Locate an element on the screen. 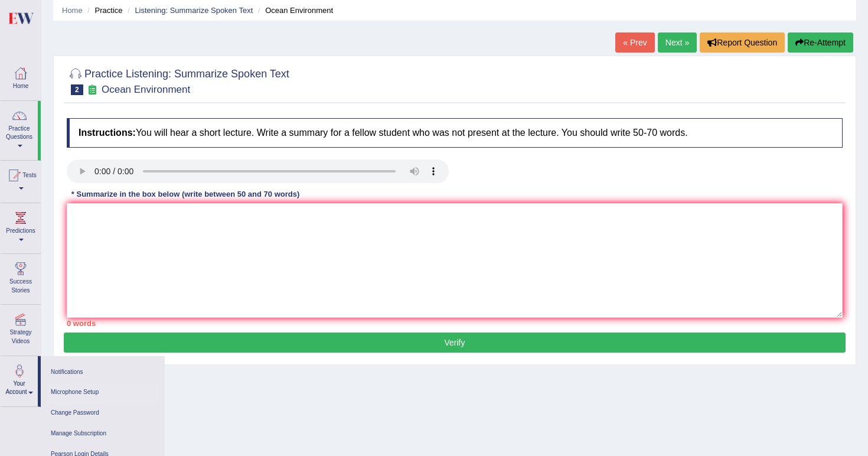  a: Notifications is located at coordinates (103, 372).